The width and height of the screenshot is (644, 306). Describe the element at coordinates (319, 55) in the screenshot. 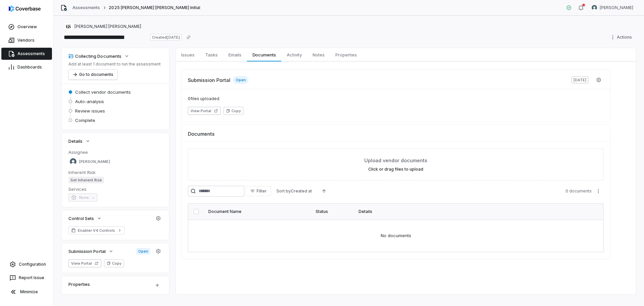

I see `span: Notes` at that location.